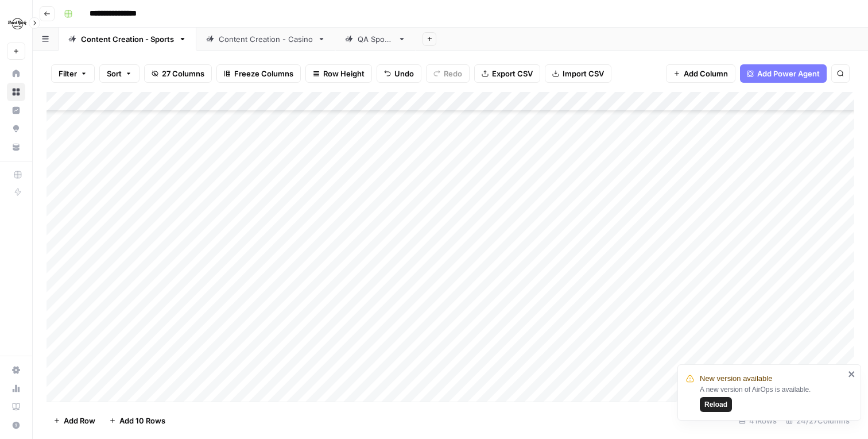  I want to click on span: Add Row, so click(79, 420).